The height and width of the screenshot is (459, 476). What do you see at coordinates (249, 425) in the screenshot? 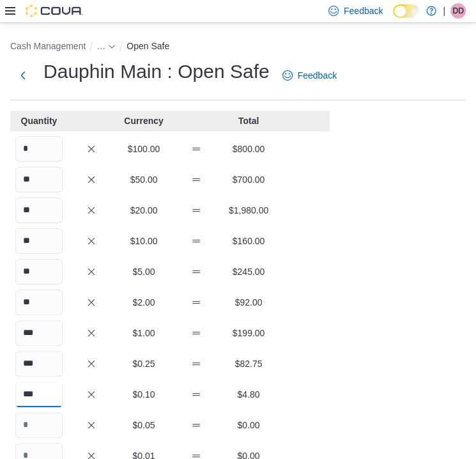
I see `p: $0.00` at bounding box center [249, 425].